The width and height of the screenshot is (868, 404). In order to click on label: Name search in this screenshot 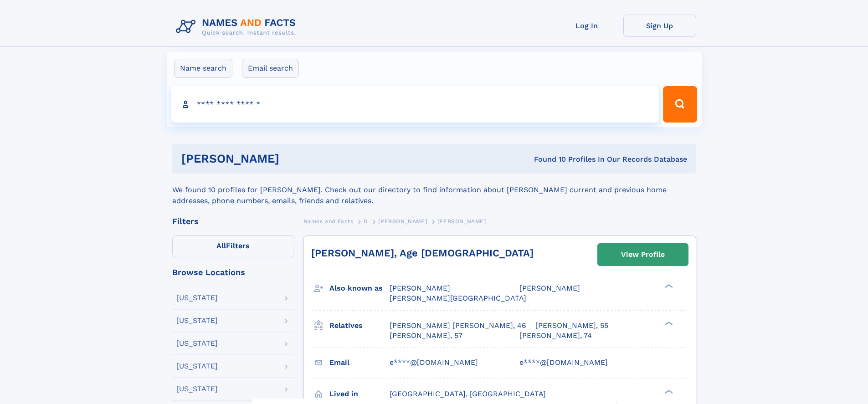, I will do `click(203, 69)`.